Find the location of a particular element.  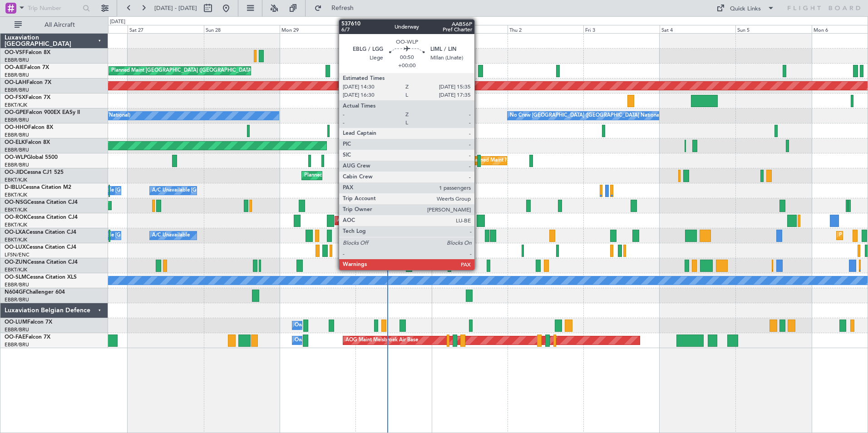

a: OO-AIEFalcon 7X is located at coordinates (27, 68).